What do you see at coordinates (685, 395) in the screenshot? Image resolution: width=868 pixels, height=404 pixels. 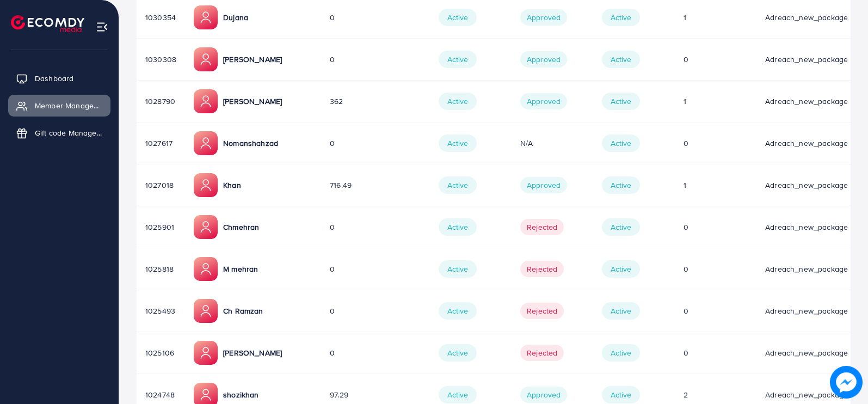 I see `span: 2` at bounding box center [685, 395].